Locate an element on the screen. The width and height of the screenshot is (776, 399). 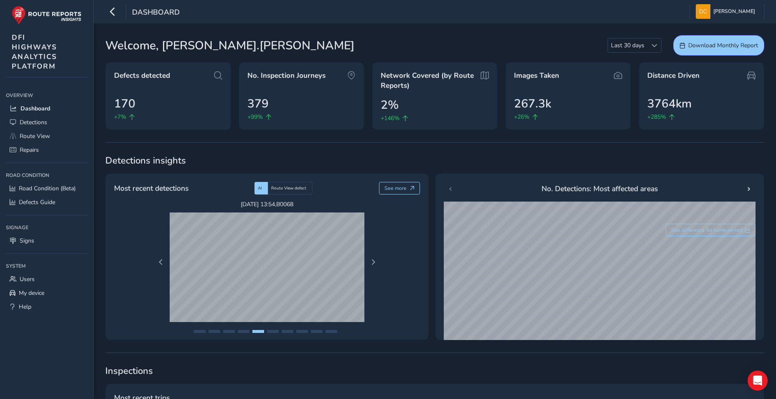
img: diamond-layout is located at coordinates (703, 11).